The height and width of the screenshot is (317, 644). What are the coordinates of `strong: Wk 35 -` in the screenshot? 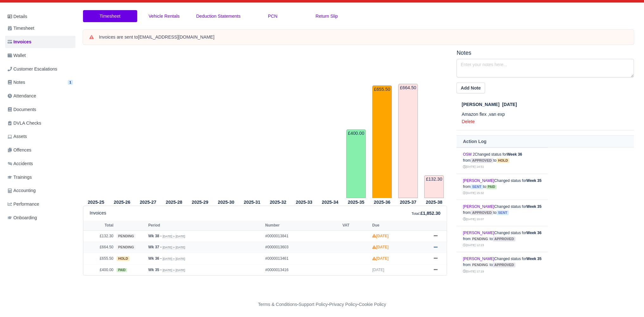 It's located at (155, 270).